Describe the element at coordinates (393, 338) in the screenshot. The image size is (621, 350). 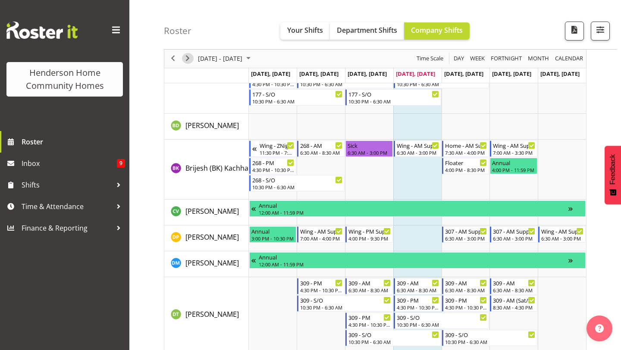
I see `div: Dipika Thapa"s event - 309 - S/O Begin From Wednesday, August 13, 2025 at 10:30:00 PM GMT+12:00 E...` at that location.